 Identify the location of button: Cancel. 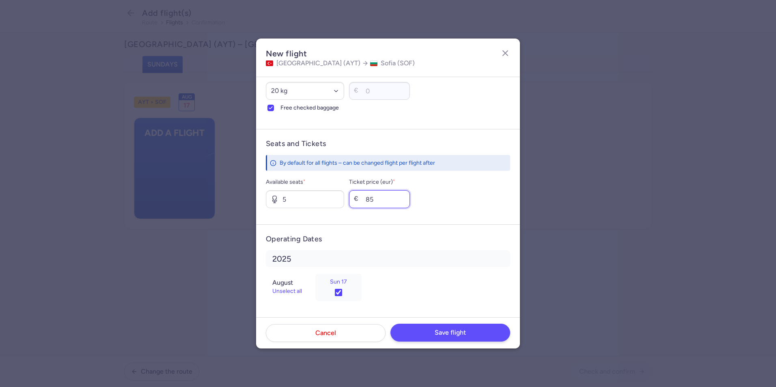
(326, 333).